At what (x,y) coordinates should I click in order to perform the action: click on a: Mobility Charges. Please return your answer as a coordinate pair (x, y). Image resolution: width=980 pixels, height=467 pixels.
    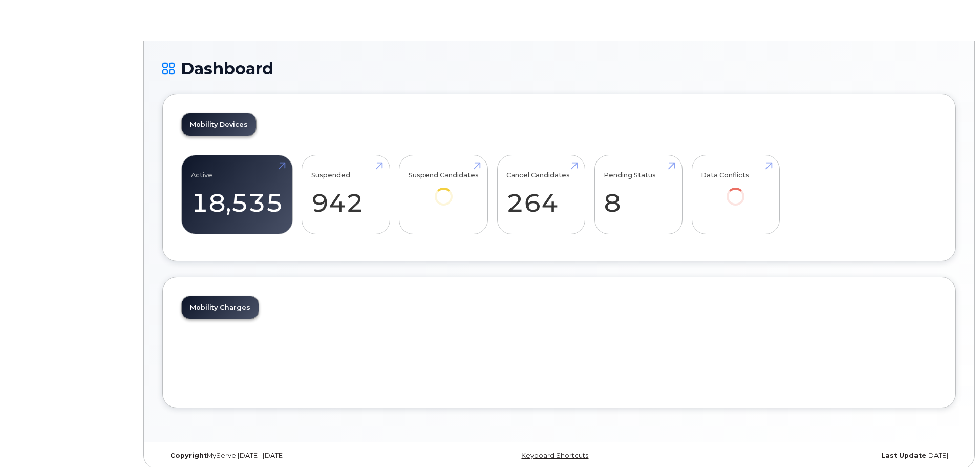
    Looking at the image, I should click on (220, 308).